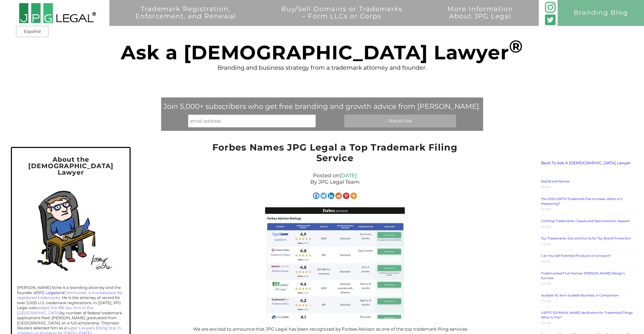 The height and width of the screenshot is (334, 644). What do you see at coordinates (32, 32) in the screenshot?
I see `a: Español` at bounding box center [32, 32].